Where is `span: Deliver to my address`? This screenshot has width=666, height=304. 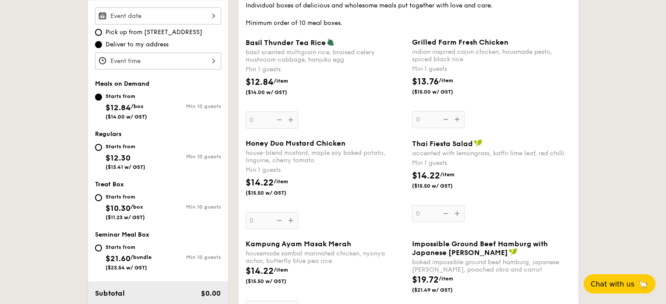
span: Deliver to my address is located at coordinates (137, 45).